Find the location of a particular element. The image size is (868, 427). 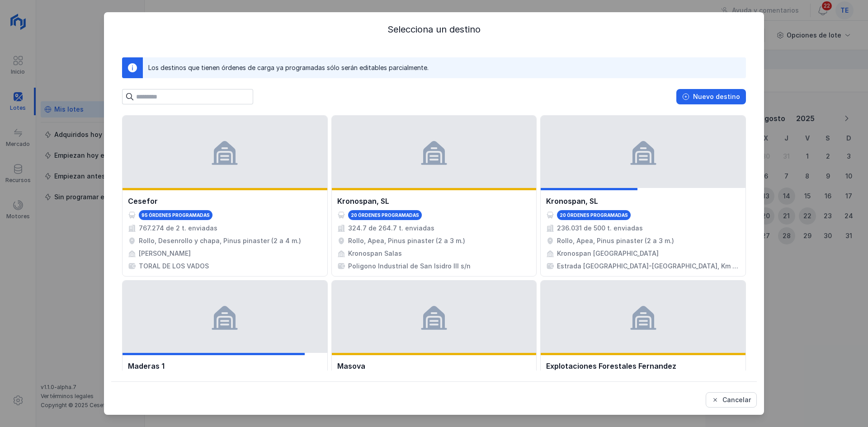

div: TORAL DE LOS VADOS is located at coordinates (173, 266).